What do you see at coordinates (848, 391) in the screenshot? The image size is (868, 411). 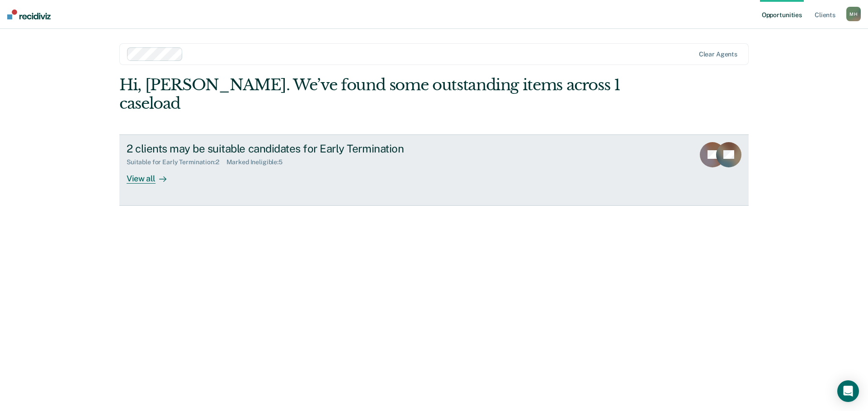 I see `div: Open Intercom Messenger` at bounding box center [848, 391].